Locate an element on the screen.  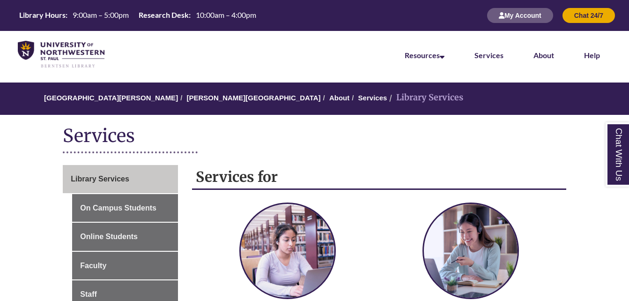
img: UNWSP Library Logo is located at coordinates (61, 54).